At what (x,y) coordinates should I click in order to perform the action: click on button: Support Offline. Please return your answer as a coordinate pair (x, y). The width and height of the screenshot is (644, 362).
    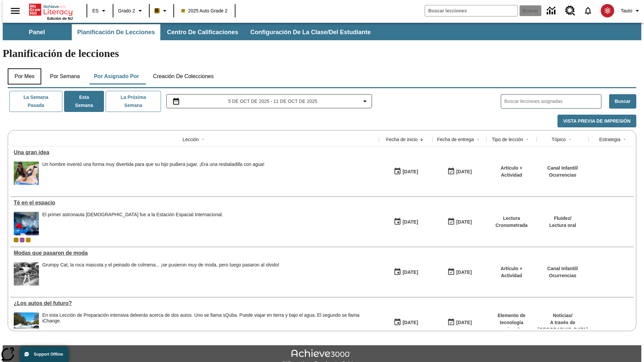
    Looking at the image, I should click on (44, 354).